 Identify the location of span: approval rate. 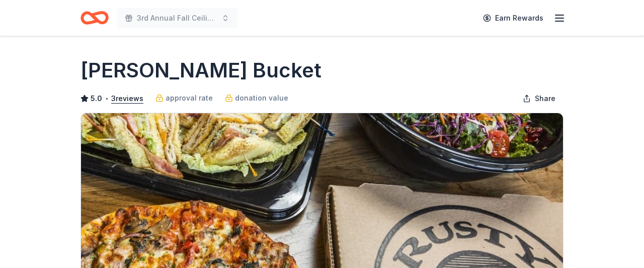
(189, 98).